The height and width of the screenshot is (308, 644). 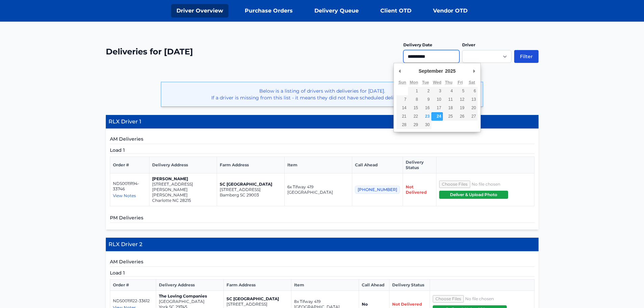 What do you see at coordinates (130, 186) in the screenshot?
I see `p: NDS0019194-33746` at bounding box center [130, 186].